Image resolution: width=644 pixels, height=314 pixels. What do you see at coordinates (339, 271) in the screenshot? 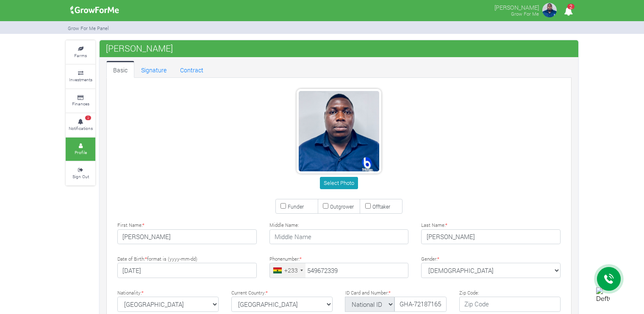
I see `input: Phone Number` at bounding box center [339, 271].